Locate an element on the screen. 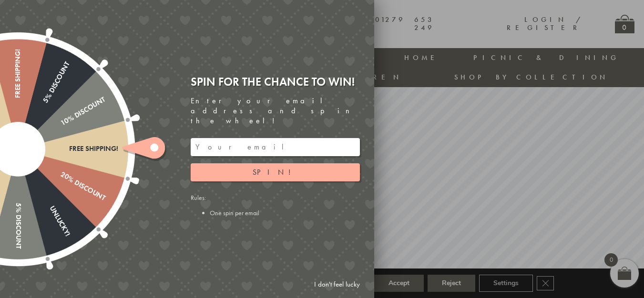 The width and height of the screenshot is (644, 298). div: 20% Discount is located at coordinates (61, 174).